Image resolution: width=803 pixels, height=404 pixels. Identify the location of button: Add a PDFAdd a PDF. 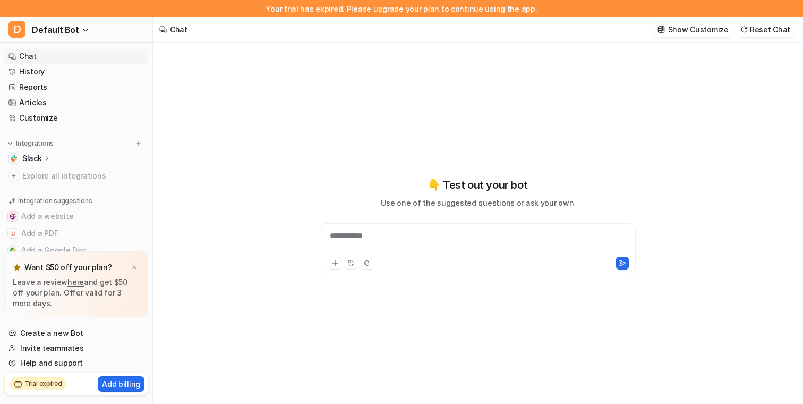
(76, 233).